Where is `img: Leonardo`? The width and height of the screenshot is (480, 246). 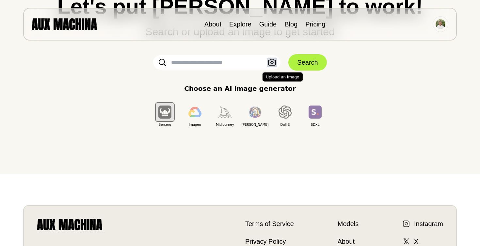
img: Leonardo is located at coordinates (255, 112).